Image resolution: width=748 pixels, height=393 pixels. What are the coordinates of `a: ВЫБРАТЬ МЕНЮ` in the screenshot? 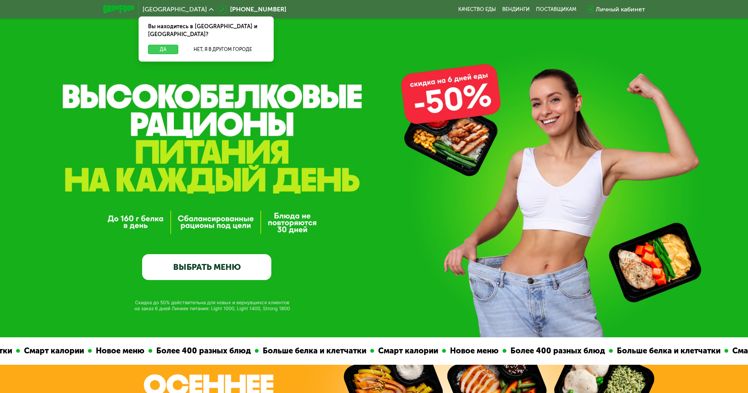 It's located at (207, 267).